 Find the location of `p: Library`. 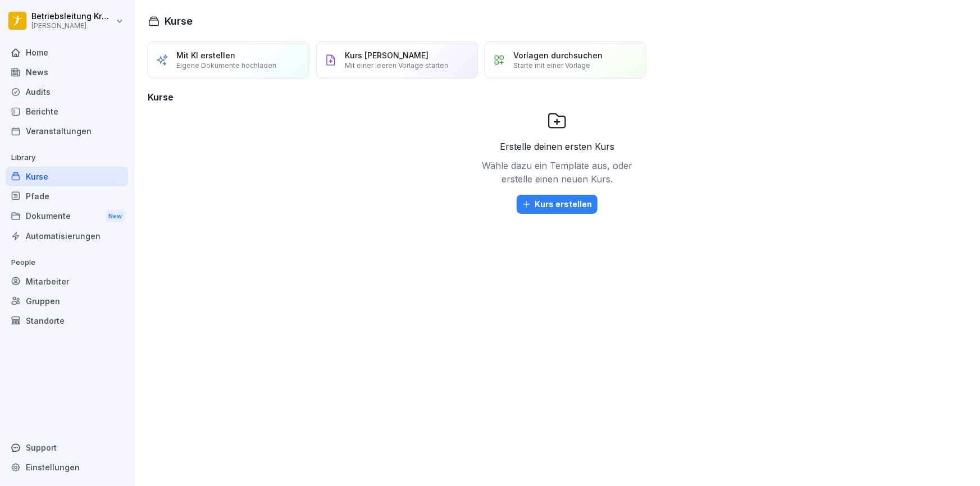

p: Library is located at coordinates (67, 158).